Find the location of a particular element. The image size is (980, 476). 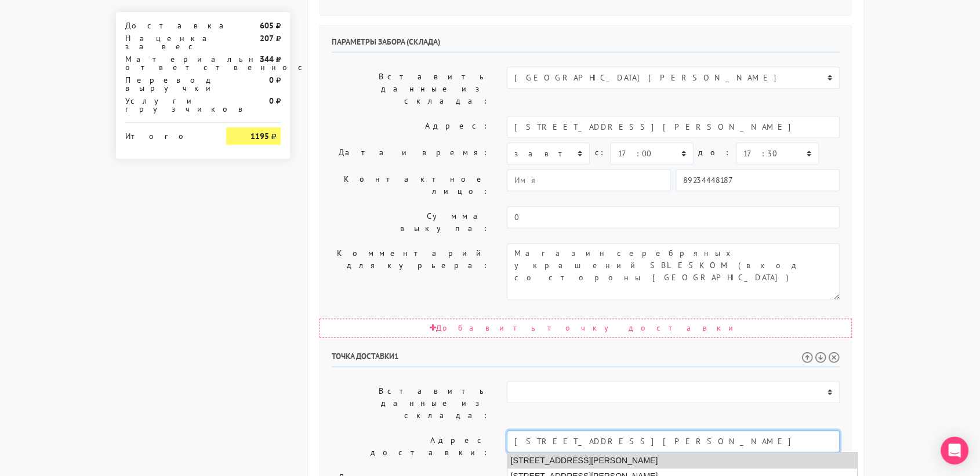

div: Услуги грузчиков is located at coordinates (167, 105).